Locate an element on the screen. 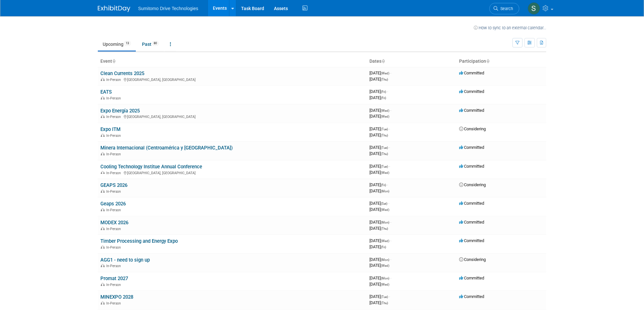 Image resolution: width=644 pixels, height=323 pixels. a: Sort by Participation Type is located at coordinates (488, 61).